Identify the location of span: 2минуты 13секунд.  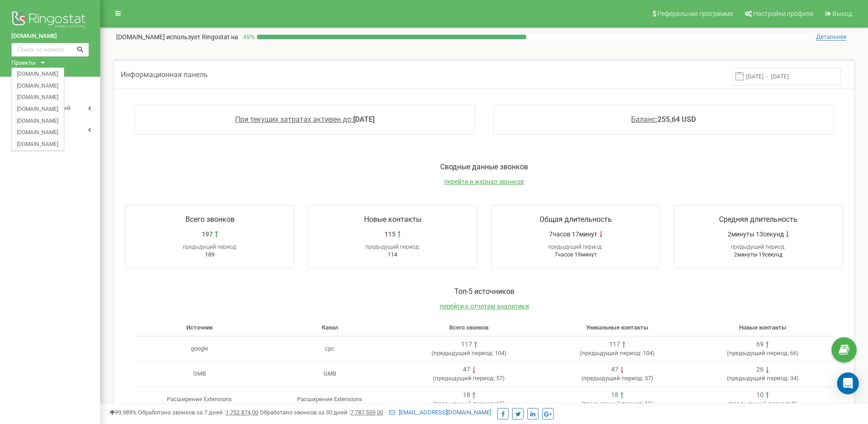
(756, 234).